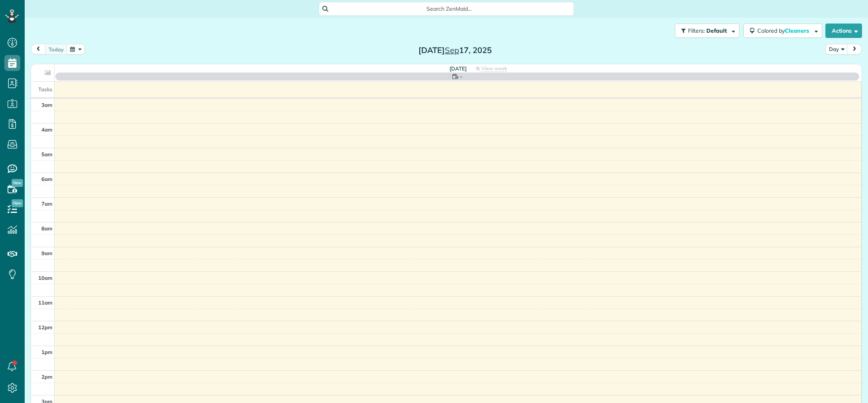 The image size is (868, 403). Describe the element at coordinates (708, 31) in the screenshot. I see `button: Filters: Default` at that location.